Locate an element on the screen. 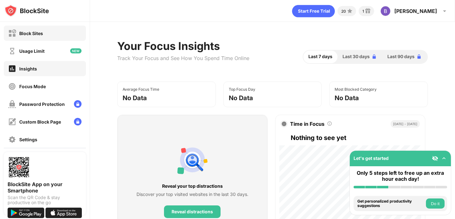 The height and width of the screenshot is (219, 455). div: Average Focus Time is located at coordinates (141, 89).